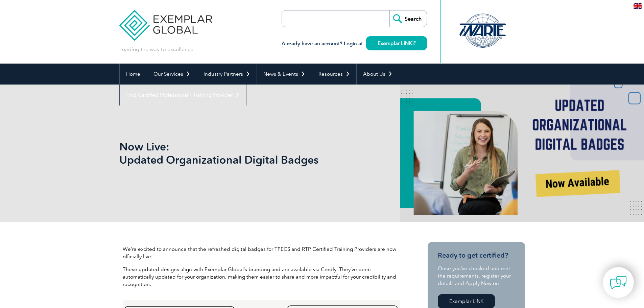 This screenshot has width=644, height=308. I want to click on p: Once you’ve checked and met the requirements, register your details and Apply Now on, so click(476, 276).